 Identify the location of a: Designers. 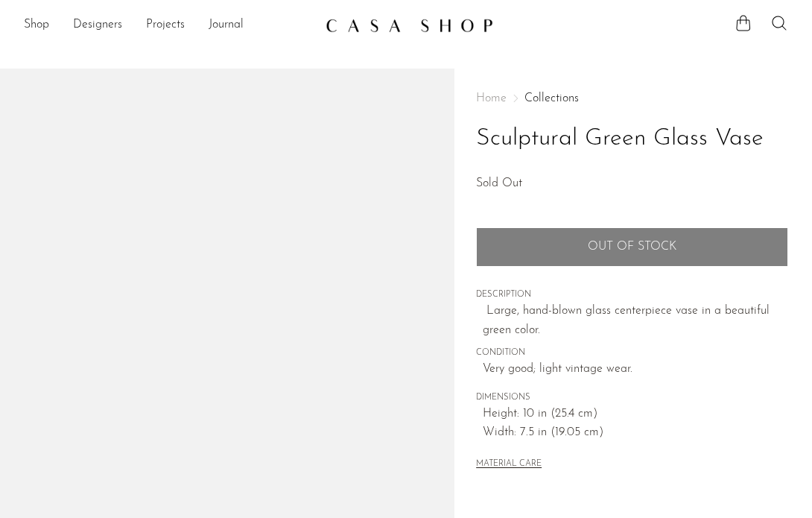
(98, 26).